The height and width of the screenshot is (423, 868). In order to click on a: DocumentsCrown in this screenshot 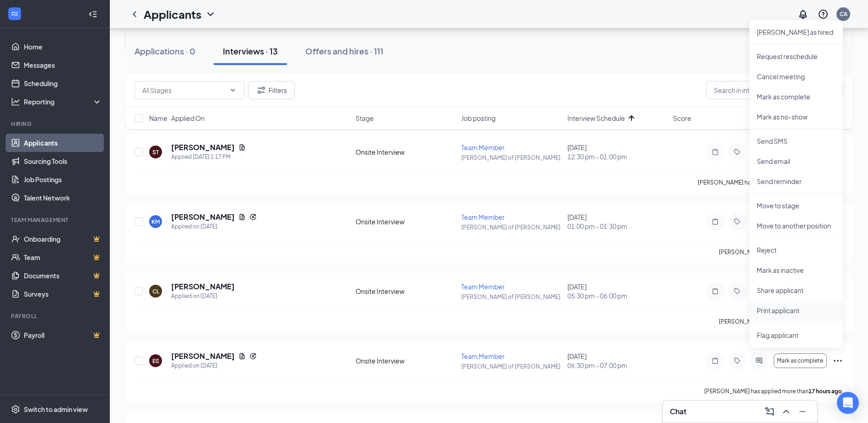, I will do `click(63, 276)`.